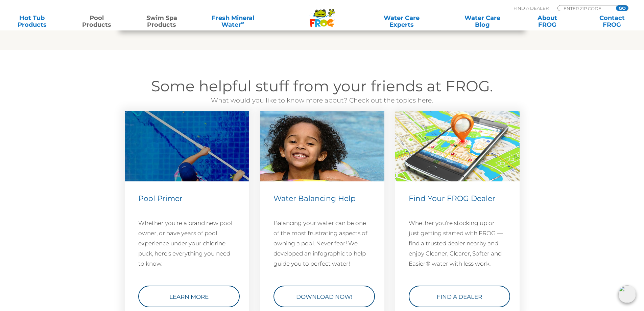  Describe the element at coordinates (322, 243) in the screenshot. I see `p: Balancing your water can be one of the most frustrating aspects of owning a pool. Never fear! We ...` at that location.